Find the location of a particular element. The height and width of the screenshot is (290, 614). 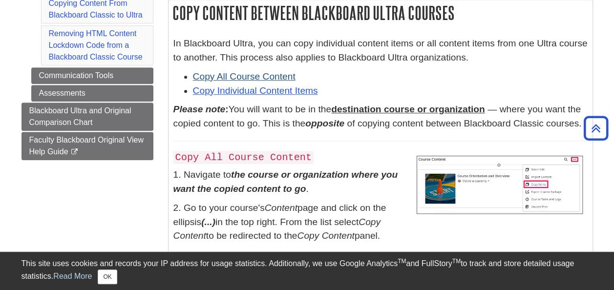

p: 3. In the panel, all your courses & organizations appear under the list. You can use the search t... is located at coordinates (381, 262).